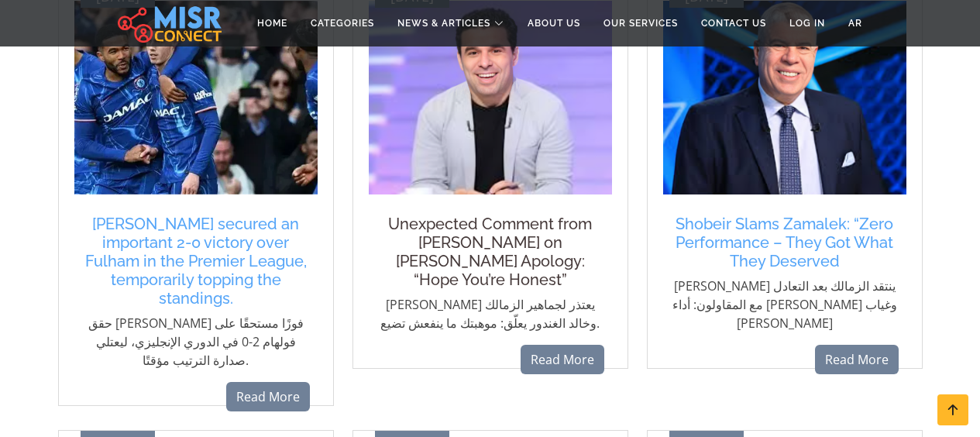 This screenshot has height=437, width=980. I want to click on a: Log in, so click(807, 23).